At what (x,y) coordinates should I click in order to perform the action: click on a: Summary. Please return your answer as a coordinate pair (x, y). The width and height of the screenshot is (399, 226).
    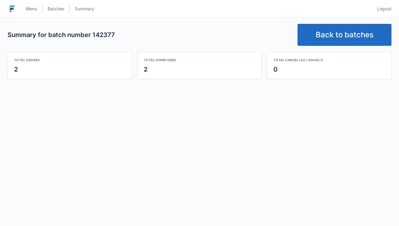
    Looking at the image, I should click on (85, 9).